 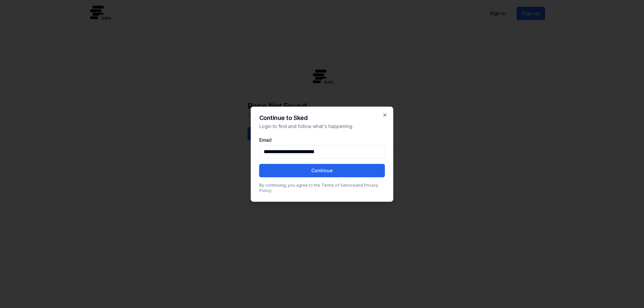 I want to click on h2: Continue to Sked, so click(x=322, y=118).